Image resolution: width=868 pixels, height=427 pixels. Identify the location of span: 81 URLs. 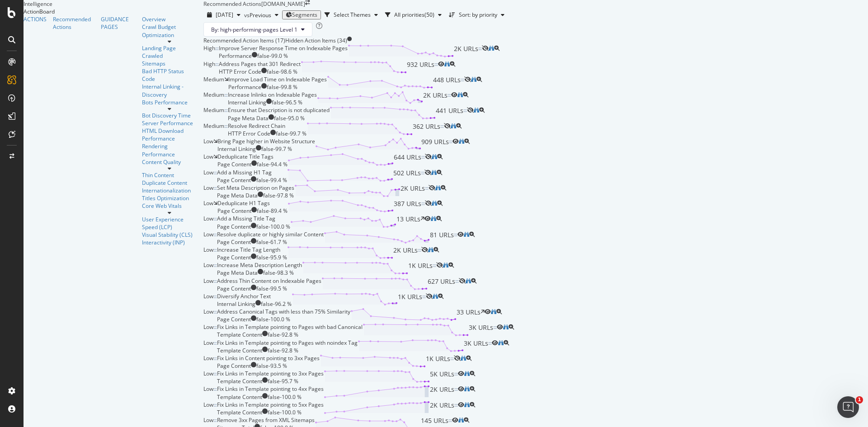
(441, 238).